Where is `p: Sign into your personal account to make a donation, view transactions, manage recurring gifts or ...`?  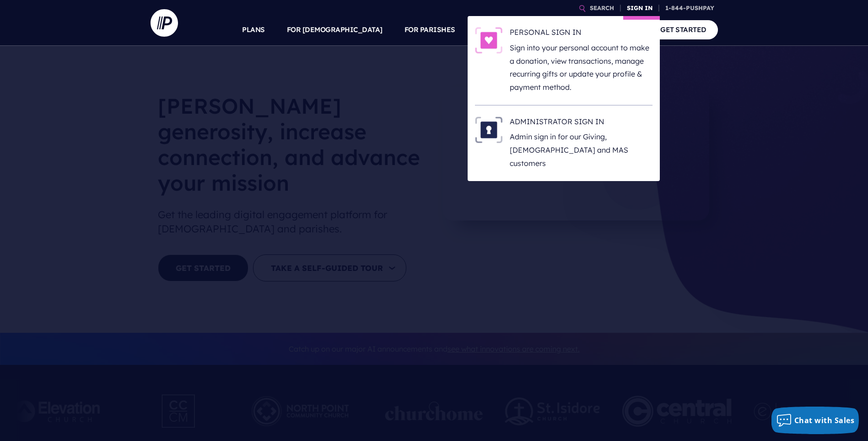 p: Sign into your personal account to make a donation, view transactions, manage recurring gifts or ... is located at coordinates (581, 67).